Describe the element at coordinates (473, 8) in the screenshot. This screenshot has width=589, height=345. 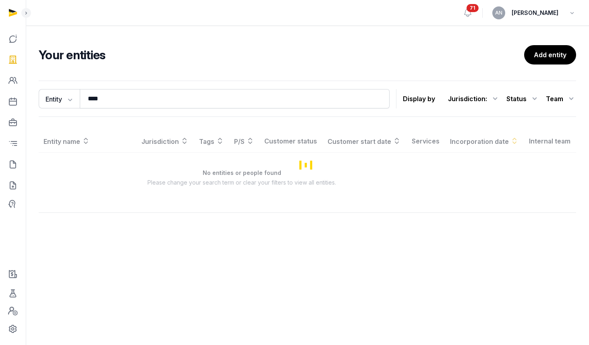
I see `span: 71` at that location.